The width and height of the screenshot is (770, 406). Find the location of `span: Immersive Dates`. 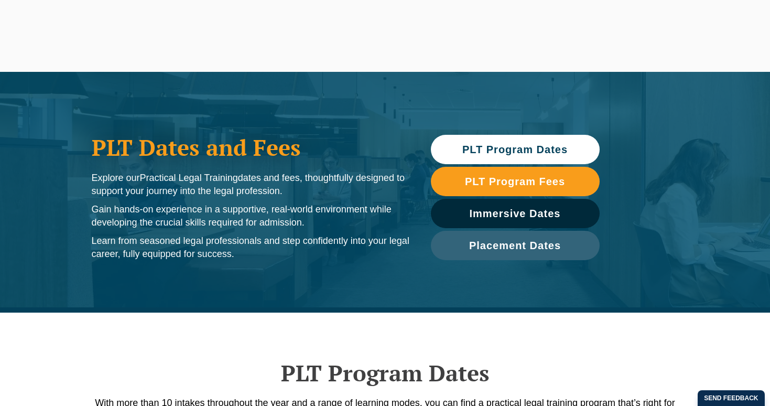

span: Immersive Dates is located at coordinates (515, 213).